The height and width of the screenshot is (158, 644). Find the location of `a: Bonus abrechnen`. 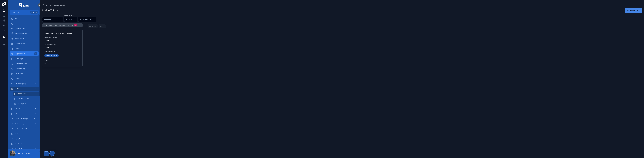

a: Bonus abrechnen is located at coordinates (24, 64).